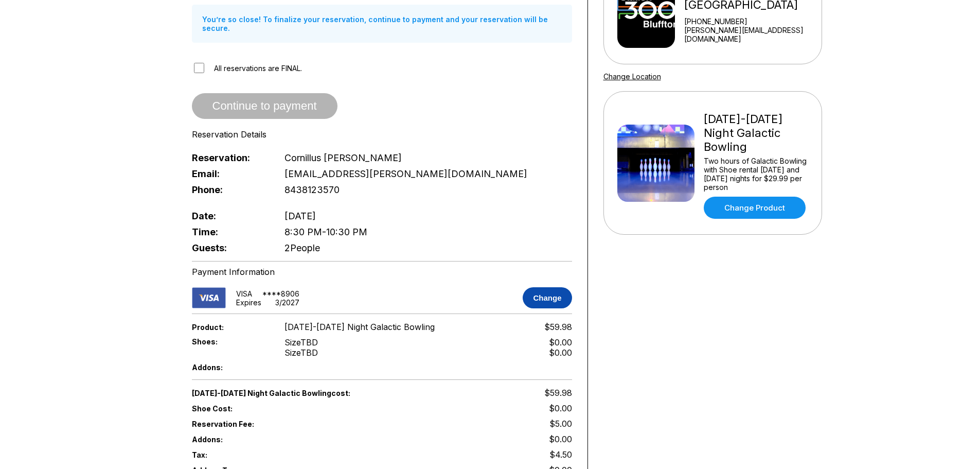  I want to click on div: VISA, so click(244, 294).